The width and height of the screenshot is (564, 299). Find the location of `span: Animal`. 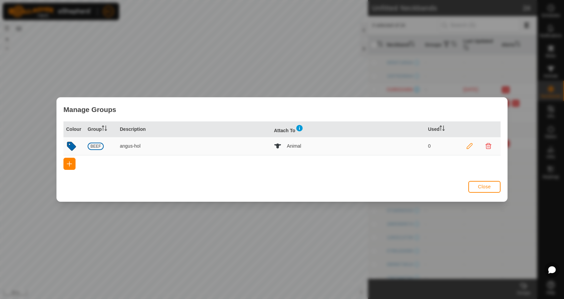

span: Animal is located at coordinates (294, 146).